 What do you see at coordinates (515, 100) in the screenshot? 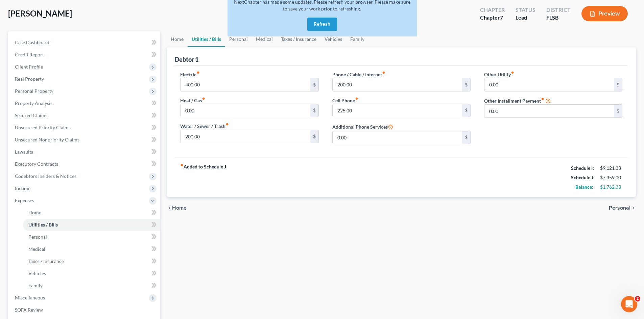
I see `label: Other Installment Payment` at bounding box center [515, 100].